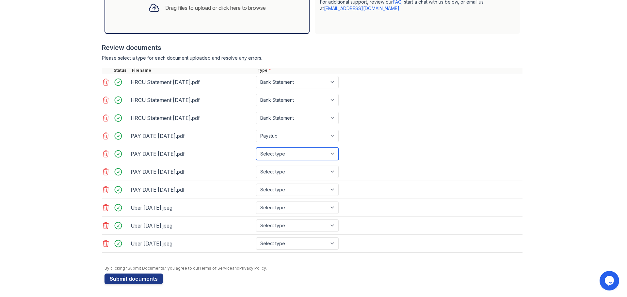 The height and width of the screenshot is (297, 627). I want to click on a: Terms of Service, so click(215, 268).